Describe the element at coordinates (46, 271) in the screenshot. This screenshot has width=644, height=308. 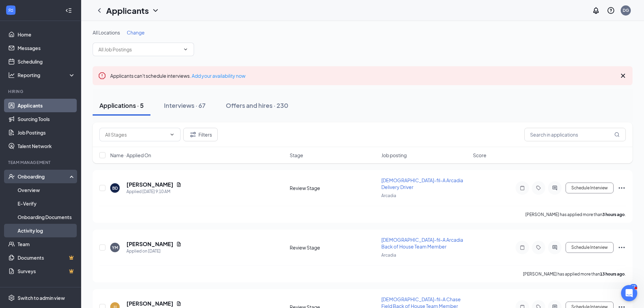
I see `a: SurveysCrown` at that location.